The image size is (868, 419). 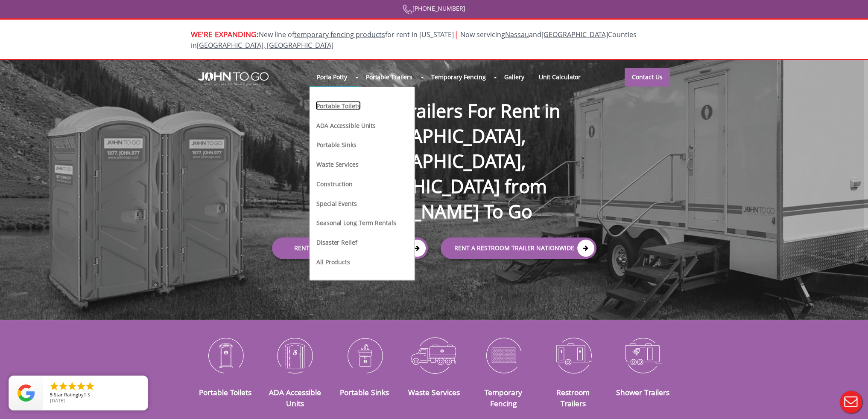 I want to click on a: Unit Calculator, so click(x=560, y=77).